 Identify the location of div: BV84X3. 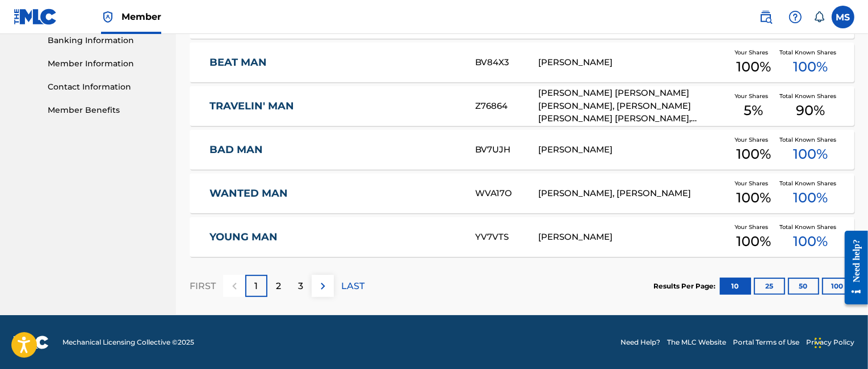
(506, 63).